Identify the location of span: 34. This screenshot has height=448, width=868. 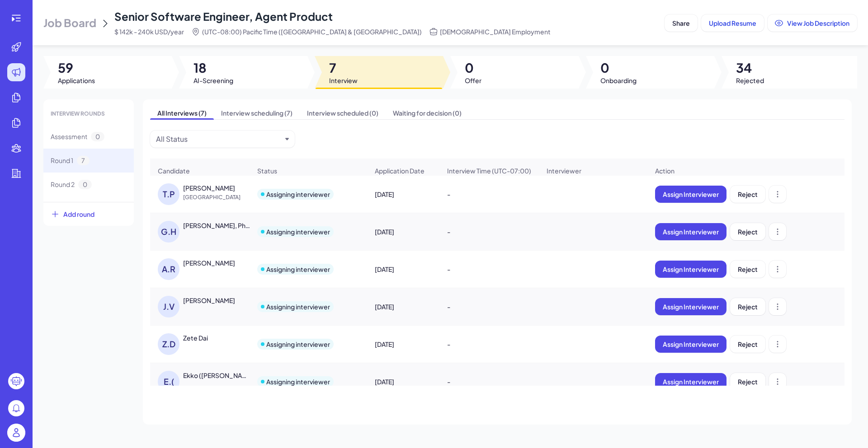
(750, 68).